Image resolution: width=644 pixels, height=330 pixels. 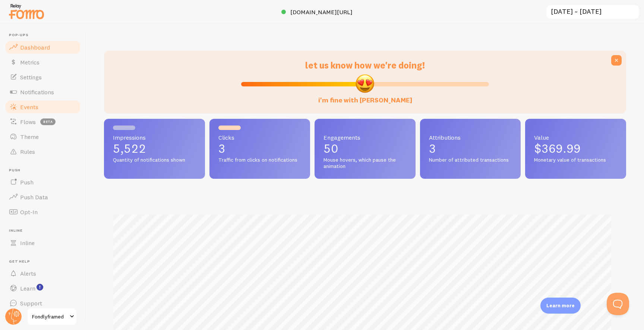 I want to click on span: Value, so click(x=575, y=137).